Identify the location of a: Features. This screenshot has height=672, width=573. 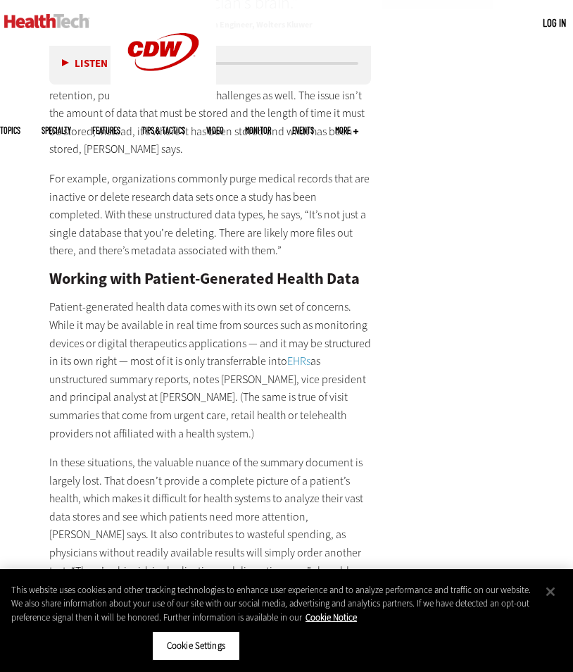
(106, 130).